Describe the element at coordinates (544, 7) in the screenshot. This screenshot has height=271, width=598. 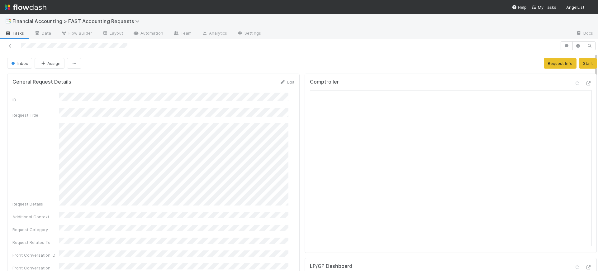
I see `a: My Tasks` at that location.